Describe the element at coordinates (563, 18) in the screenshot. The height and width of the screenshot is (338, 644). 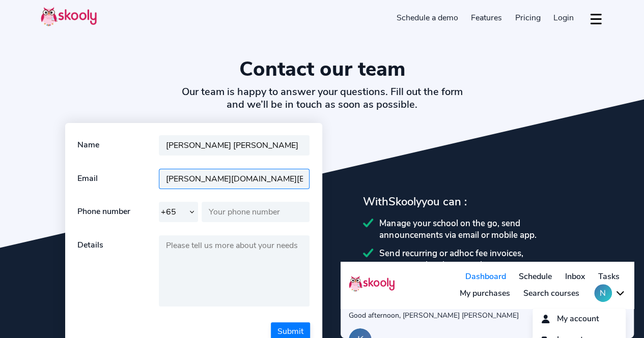
I see `span: Login` at that location.